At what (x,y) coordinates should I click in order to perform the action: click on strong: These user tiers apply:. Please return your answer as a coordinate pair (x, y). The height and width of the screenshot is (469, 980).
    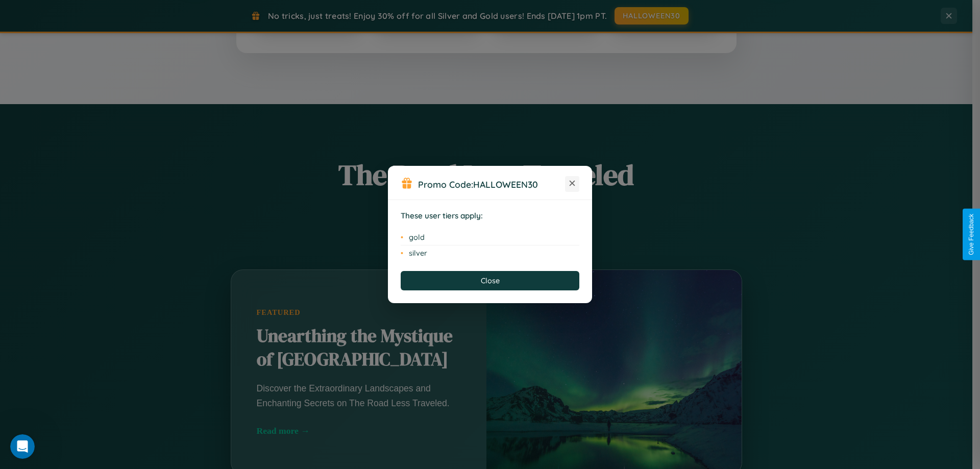
    Looking at the image, I should click on (442, 215).